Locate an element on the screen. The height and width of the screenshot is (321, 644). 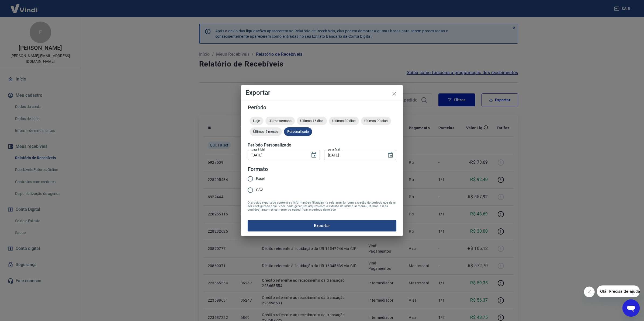
span: Últimos 30 dias is located at coordinates (344, 121).